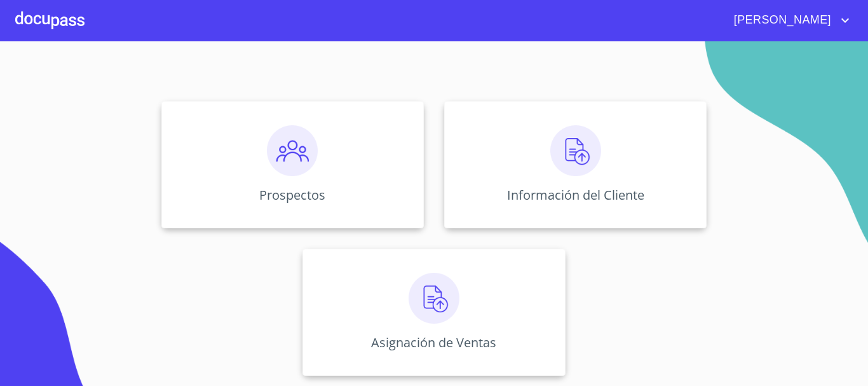  Describe the element at coordinates (292, 194) in the screenshot. I see `p: Prospectos` at that location.